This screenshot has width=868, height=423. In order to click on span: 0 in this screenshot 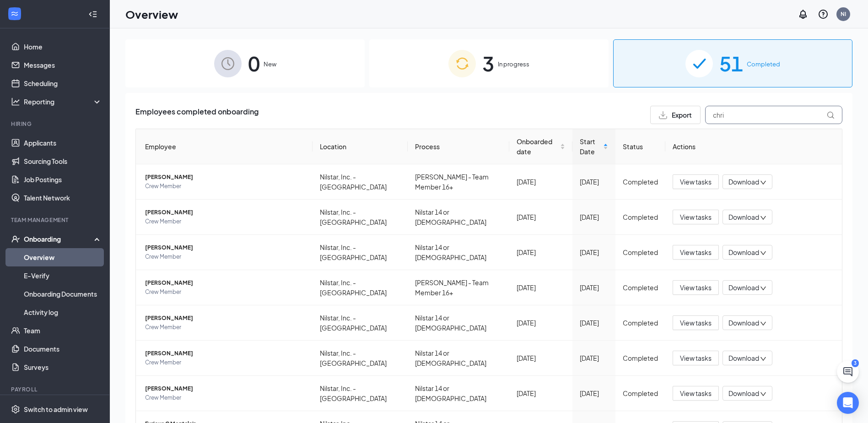, I will do `click(254, 63)`.